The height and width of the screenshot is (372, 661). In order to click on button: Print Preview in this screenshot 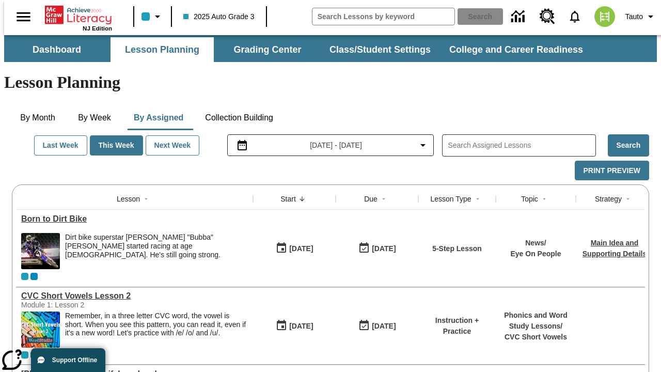, I will do `click(612, 170)`.